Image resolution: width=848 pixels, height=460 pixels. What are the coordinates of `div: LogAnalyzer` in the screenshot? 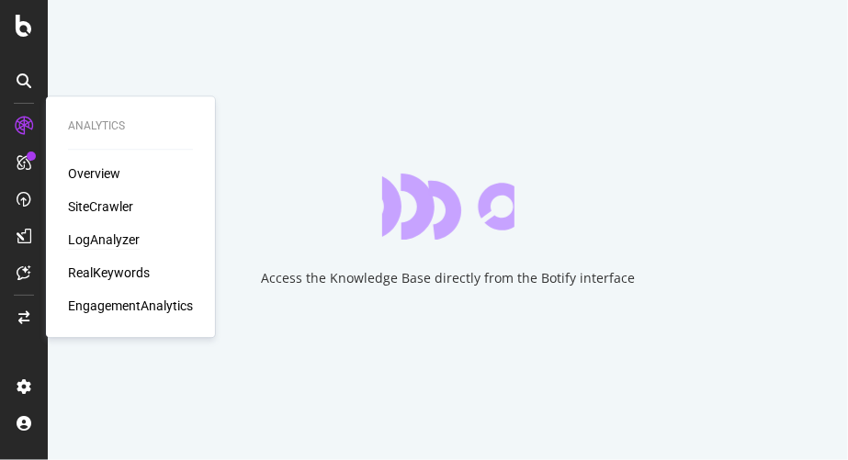 It's located at (104, 240).